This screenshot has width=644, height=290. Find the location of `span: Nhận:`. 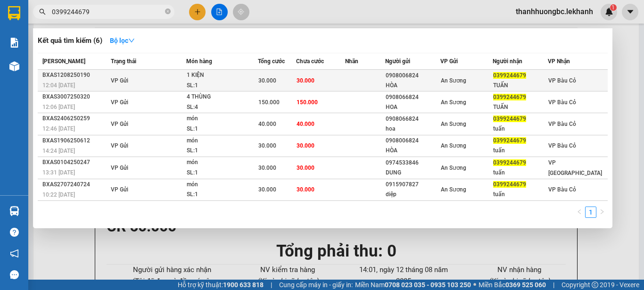

span: Nhận: is located at coordinates (102, 14).